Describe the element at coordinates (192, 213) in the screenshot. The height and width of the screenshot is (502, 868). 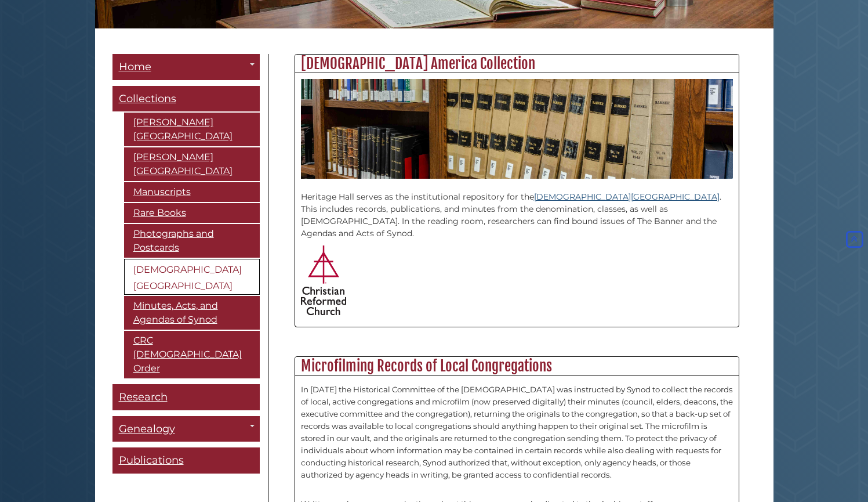
I see `a: Rare Books` at that location.